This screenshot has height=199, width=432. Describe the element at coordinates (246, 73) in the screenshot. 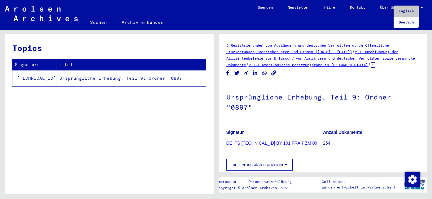

I see `button: Share on Xing` at that location.